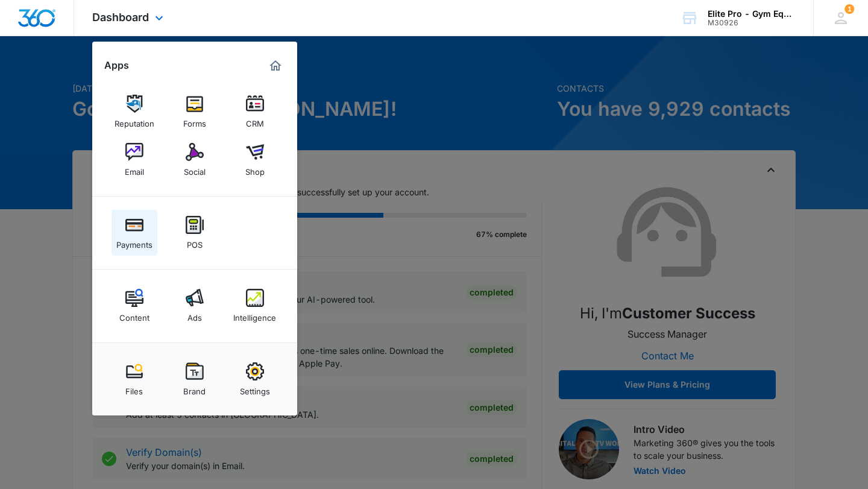 The image size is (868, 489). I want to click on div: notifications count, so click(849, 9).